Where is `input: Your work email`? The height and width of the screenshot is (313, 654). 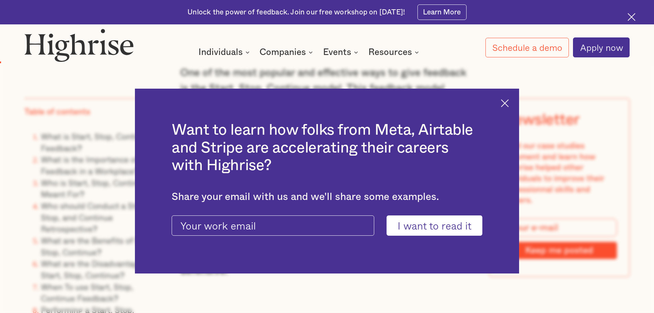 input: Your work email is located at coordinates (273, 226).